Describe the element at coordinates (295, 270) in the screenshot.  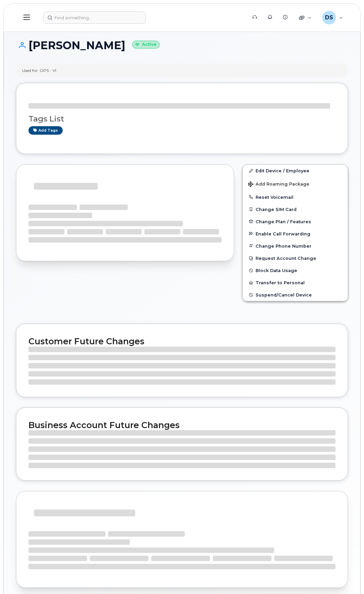
I see `button: Block Data Usage` at that location.